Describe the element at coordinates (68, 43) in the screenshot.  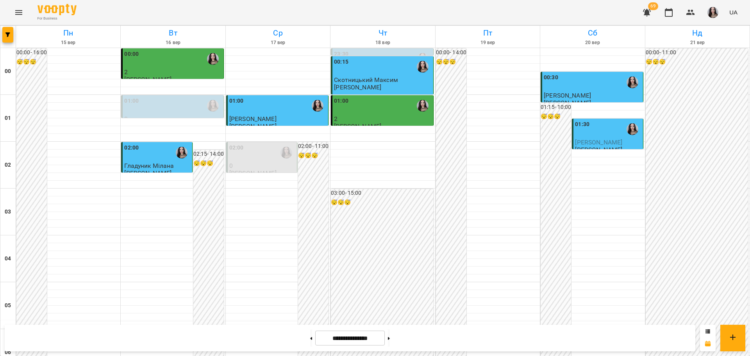
I see `h6: 15 вер` at that location.